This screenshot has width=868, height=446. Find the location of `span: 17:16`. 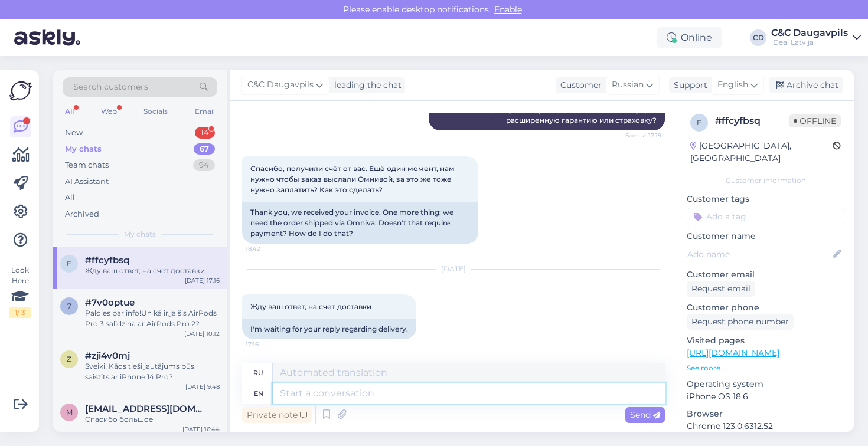

span: 17:16 is located at coordinates (267, 344).